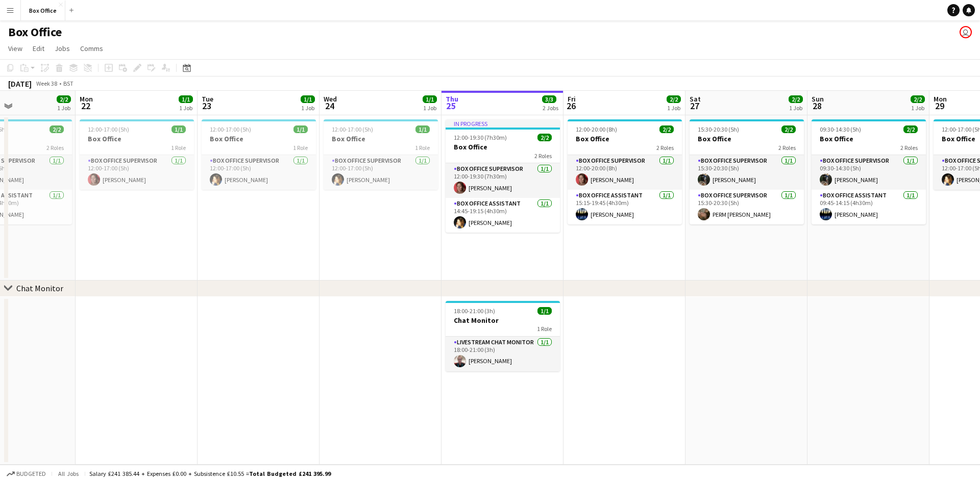  What do you see at coordinates (451, 105) in the screenshot?
I see `span: 25` at bounding box center [451, 105].